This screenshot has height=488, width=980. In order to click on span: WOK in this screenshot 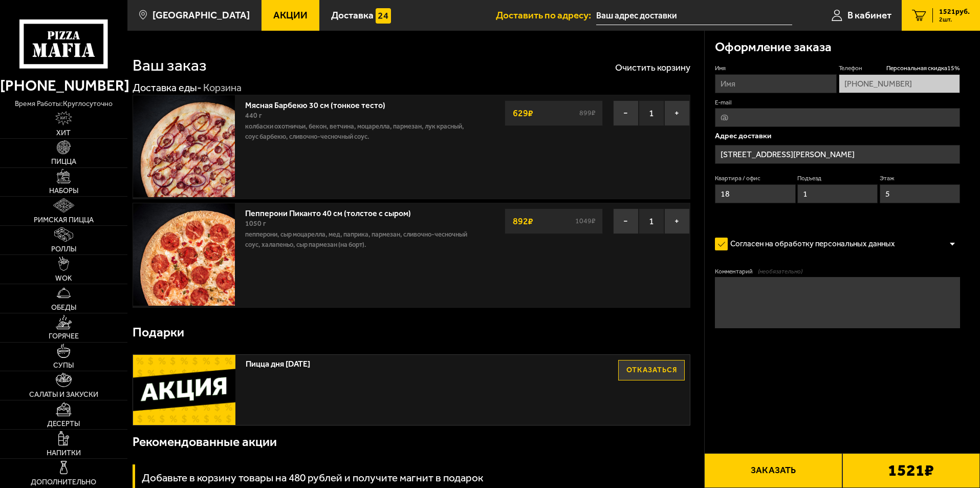, I will do `click(63, 278)`.